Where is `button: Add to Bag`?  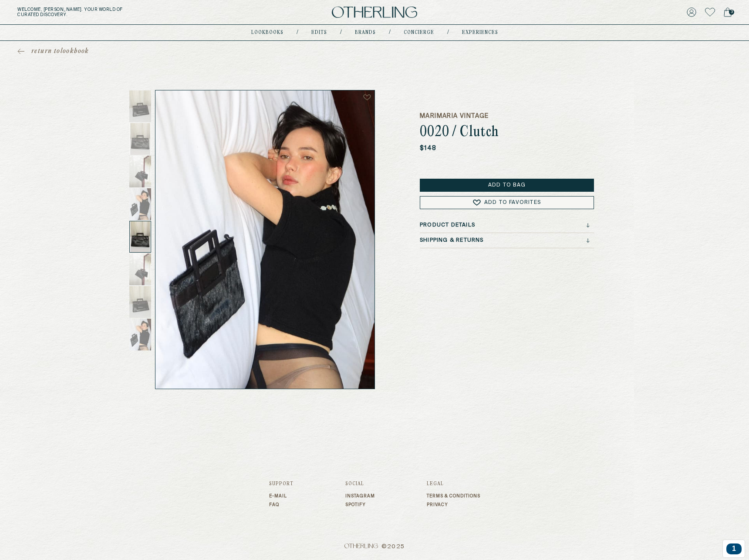
button: Add to Bag is located at coordinates (507, 185).